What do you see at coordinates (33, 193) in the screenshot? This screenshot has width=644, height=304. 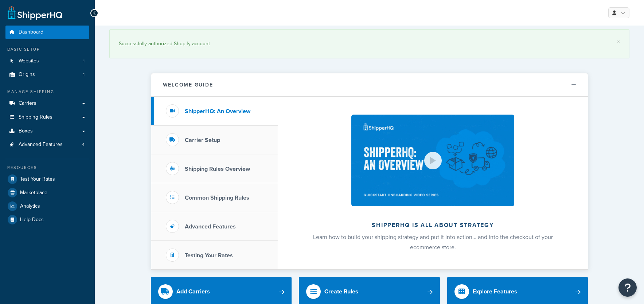 I see `span: Marketplace` at bounding box center [33, 193].